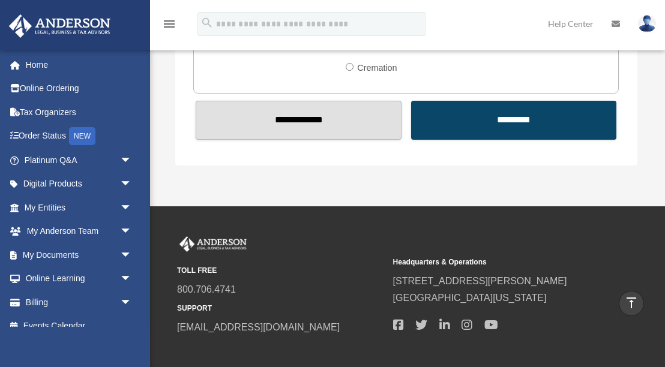 This screenshot has height=367, width=665. Describe the element at coordinates (79, 65) in the screenshot. I see `a: Home` at that location.